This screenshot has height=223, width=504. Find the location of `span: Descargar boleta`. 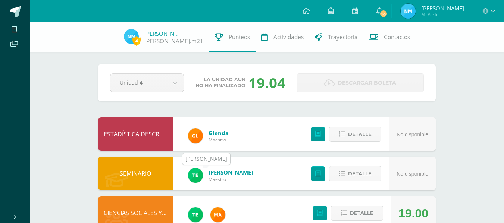

span: Descargar boleta is located at coordinates (367, 83).